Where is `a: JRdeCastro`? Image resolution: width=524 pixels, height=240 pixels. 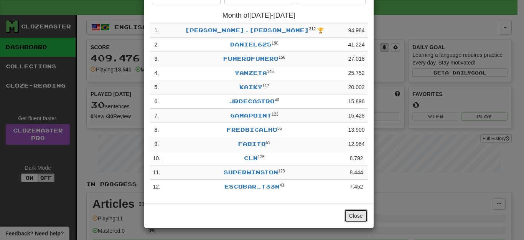 a: JRdeCastro is located at coordinates (252, 101).